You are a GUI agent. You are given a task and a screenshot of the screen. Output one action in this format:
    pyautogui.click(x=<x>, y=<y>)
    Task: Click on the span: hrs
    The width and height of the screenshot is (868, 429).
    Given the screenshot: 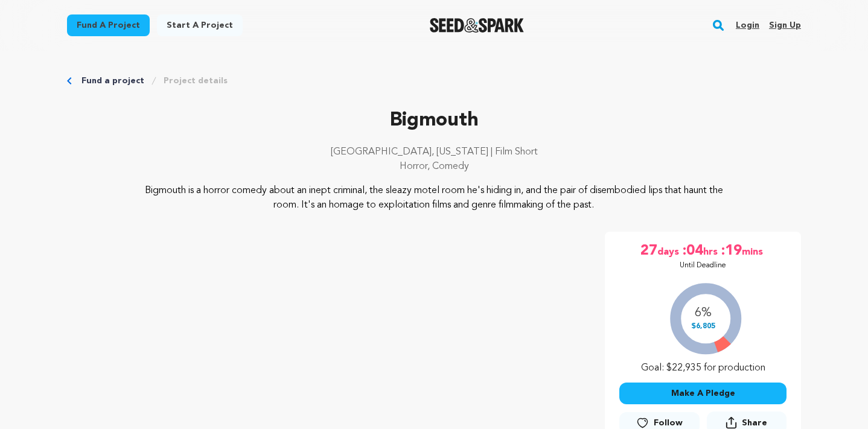 What is the action you would take?
    pyautogui.click(x=711, y=251)
    